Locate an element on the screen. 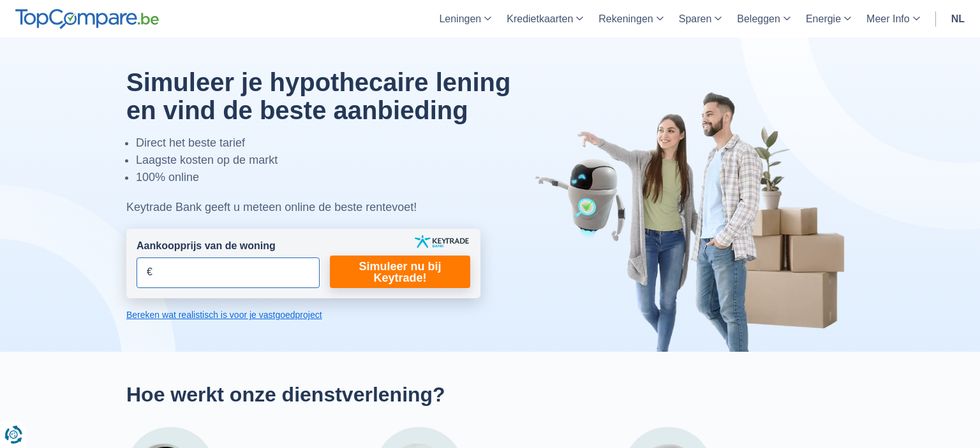  h2: Hoe werkt onze dienstverlening? is located at coordinates (490, 395).